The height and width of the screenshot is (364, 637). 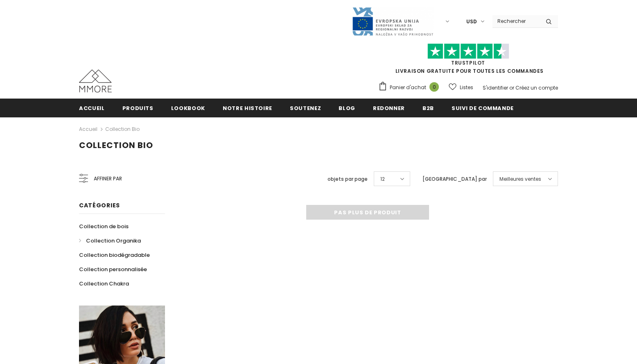 I want to click on img: Faites confiance aux étoiles pilotes, so click(x=469, y=51).